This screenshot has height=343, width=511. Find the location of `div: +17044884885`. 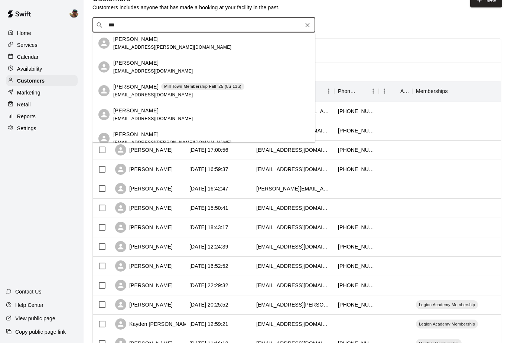

div: +17044884885 is located at coordinates (357, 266).